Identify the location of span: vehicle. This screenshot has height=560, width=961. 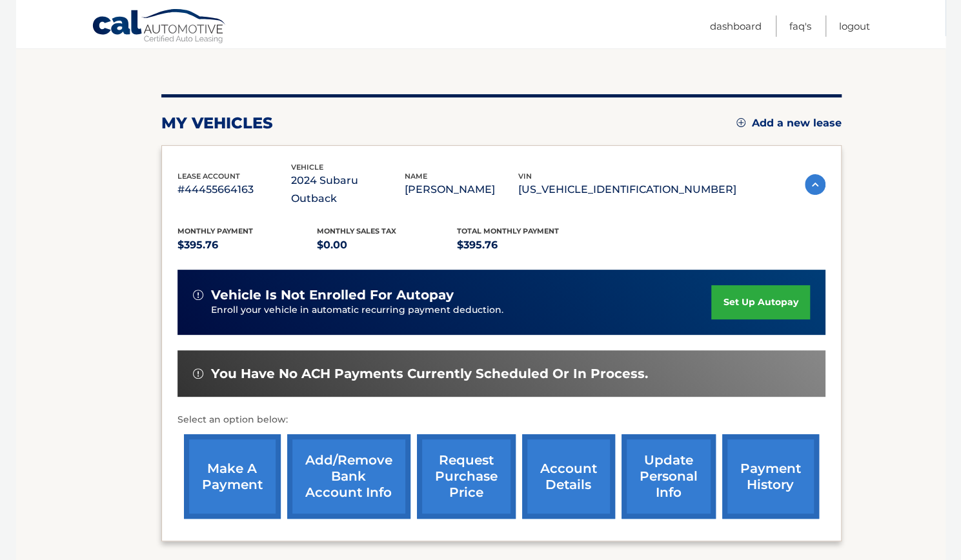
(307, 167).